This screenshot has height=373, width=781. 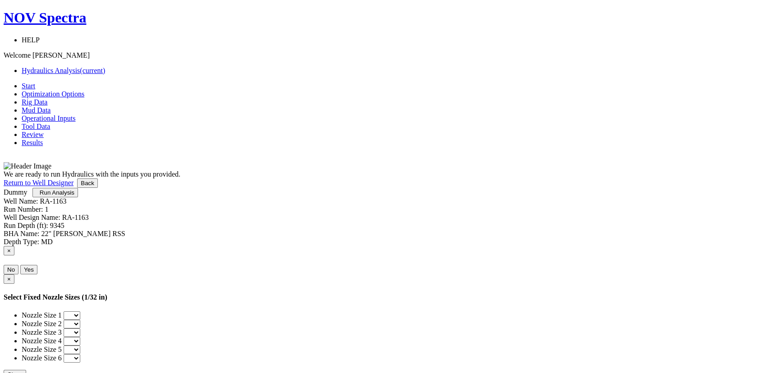 What do you see at coordinates (38, 183) in the screenshot?
I see `a: Return to Well Designer` at bounding box center [38, 183].